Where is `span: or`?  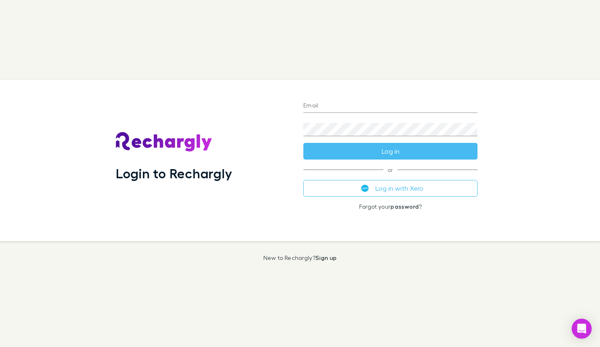
span: or is located at coordinates (390, 170).